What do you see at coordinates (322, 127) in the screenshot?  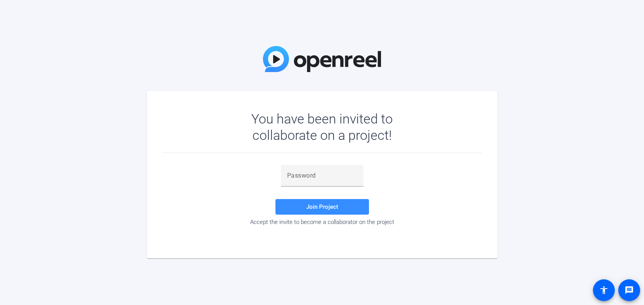 I see `div: You have been invited to collaborate on a project!` at bounding box center [322, 127].